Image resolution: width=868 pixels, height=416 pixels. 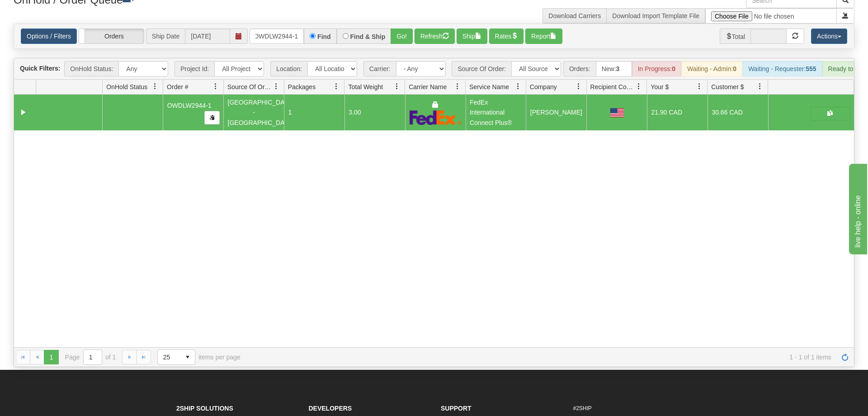 I want to click on button: Ship, so click(x=472, y=36).